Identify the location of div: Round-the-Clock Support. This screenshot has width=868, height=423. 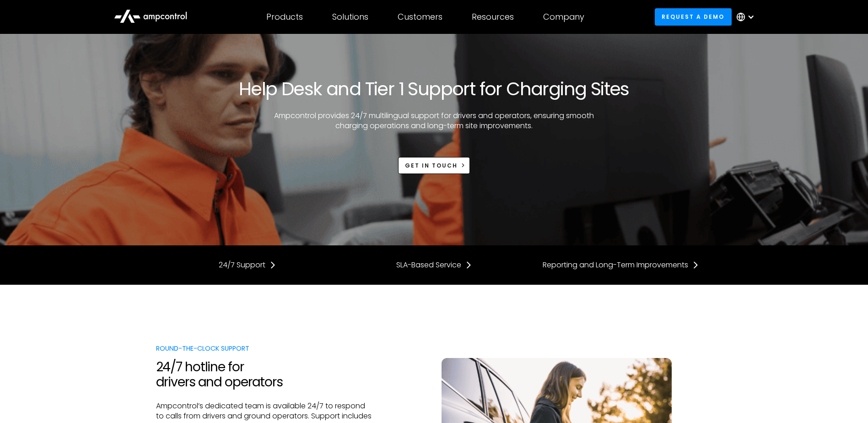
(265, 348).